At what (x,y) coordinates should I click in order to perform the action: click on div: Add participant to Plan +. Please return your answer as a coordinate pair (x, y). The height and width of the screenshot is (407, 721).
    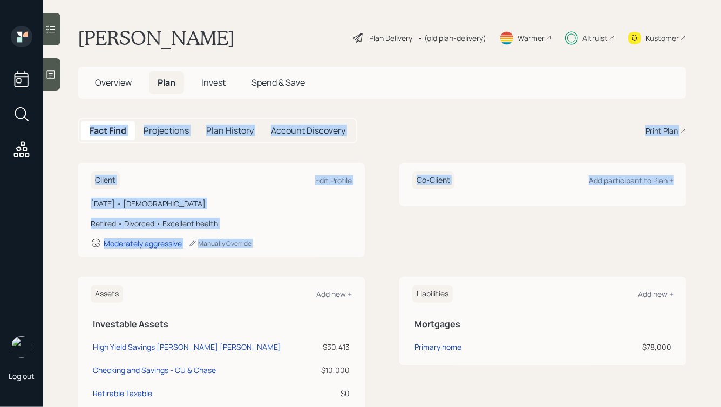
    Looking at the image, I should click on (631, 180).